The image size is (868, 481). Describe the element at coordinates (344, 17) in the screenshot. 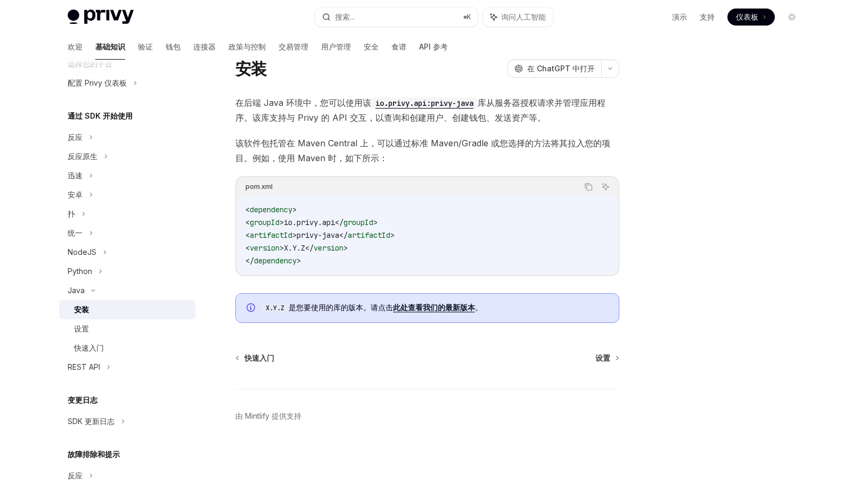

I see `font: 搜索...` at that location.